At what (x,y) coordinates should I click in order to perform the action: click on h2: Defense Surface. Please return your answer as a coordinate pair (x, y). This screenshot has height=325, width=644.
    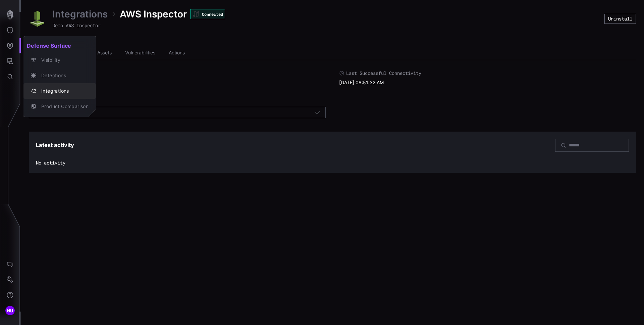
    Looking at the image, I should click on (60, 46).